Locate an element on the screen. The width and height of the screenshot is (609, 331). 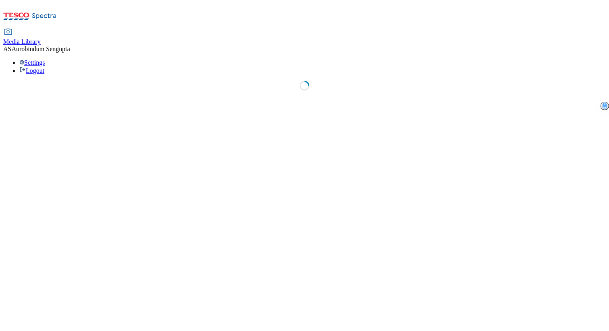
span: AS is located at coordinates (7, 49).